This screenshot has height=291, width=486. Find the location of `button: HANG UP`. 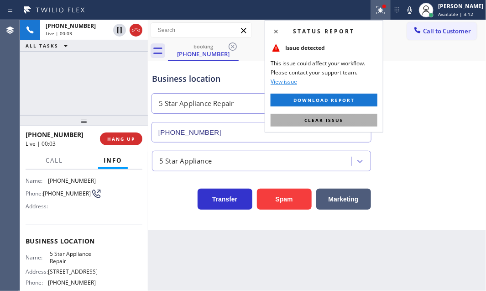

button: HANG UP is located at coordinates (121, 139).